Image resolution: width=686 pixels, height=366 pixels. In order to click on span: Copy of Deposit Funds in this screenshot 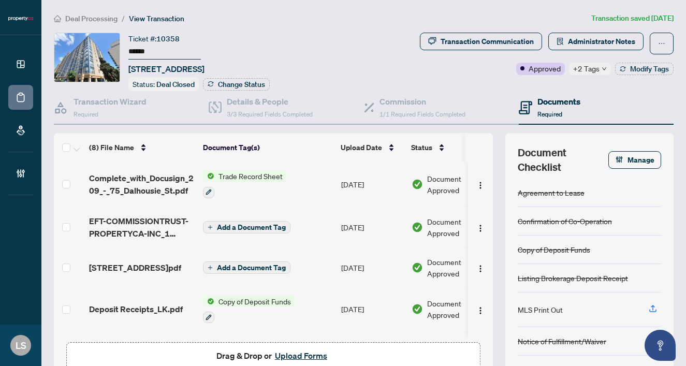, I will do `click(255, 301)`.